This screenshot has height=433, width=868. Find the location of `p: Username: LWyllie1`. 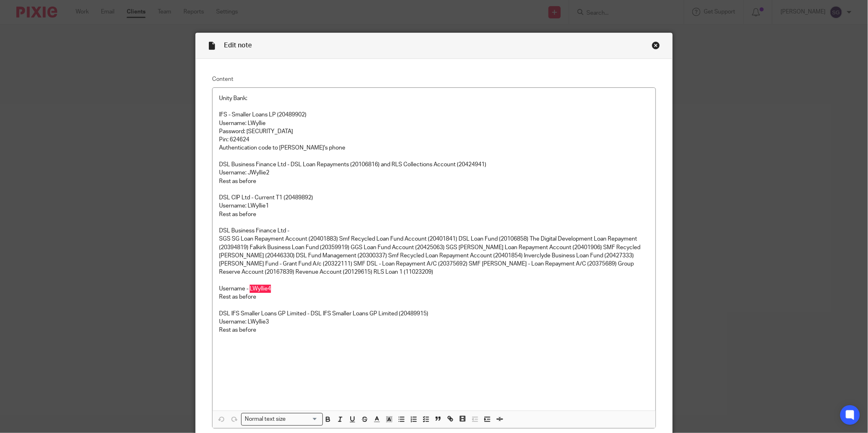

p: Username: LWyllie1 is located at coordinates (434, 206).